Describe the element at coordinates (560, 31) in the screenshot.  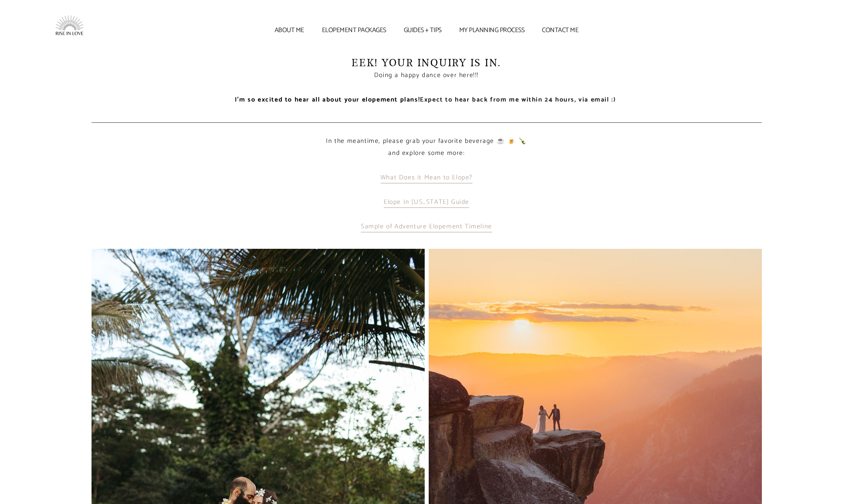
I see `a: Contact me` at that location.